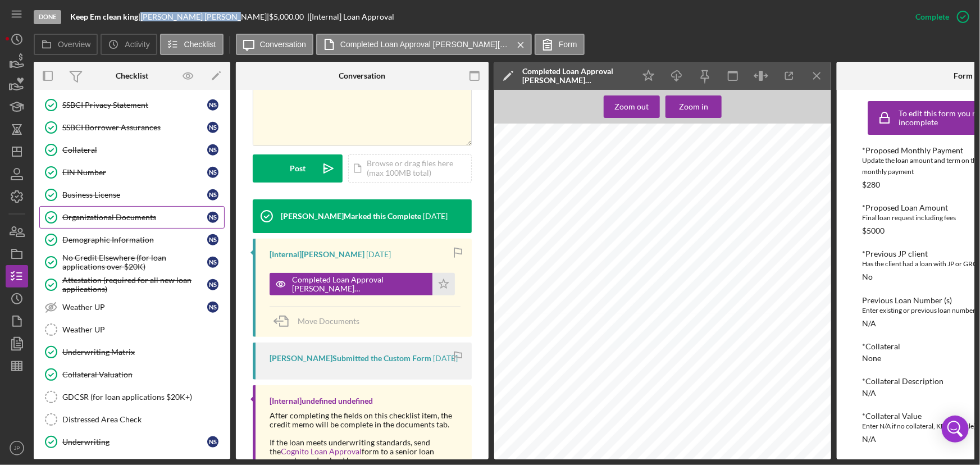 The image size is (980, 465). I want to click on div: $5000, so click(874, 231).